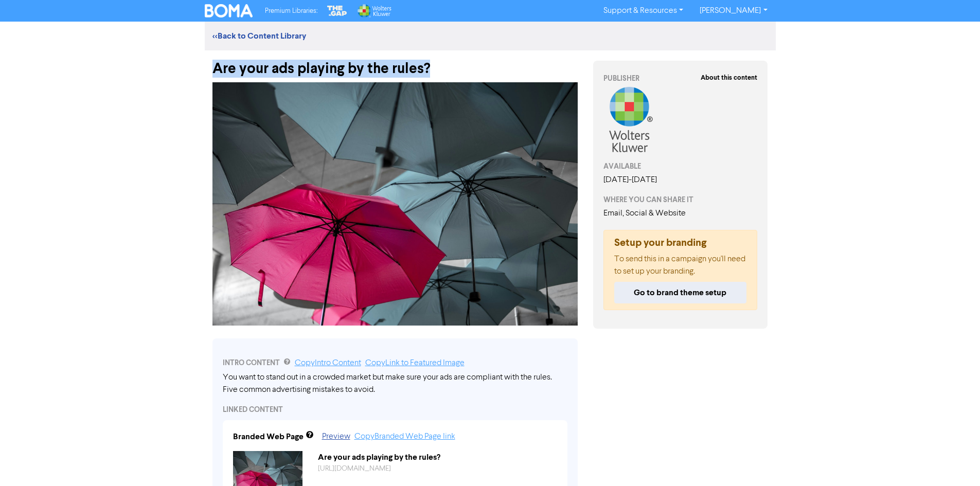 The width and height of the screenshot is (980, 486). I want to click on p: To send this in a campaign you'll need to set up your branding., so click(680, 266).